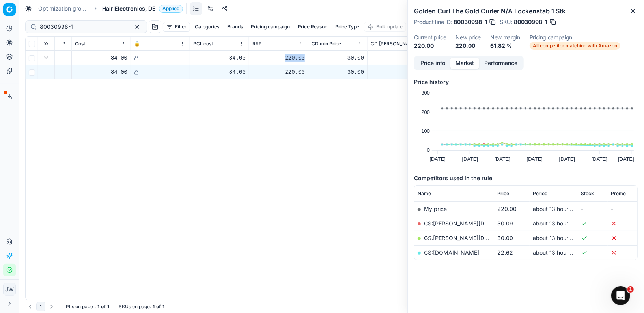  What do you see at coordinates (52, 307) in the screenshot?
I see `button: Go to next page` at bounding box center [52, 307].